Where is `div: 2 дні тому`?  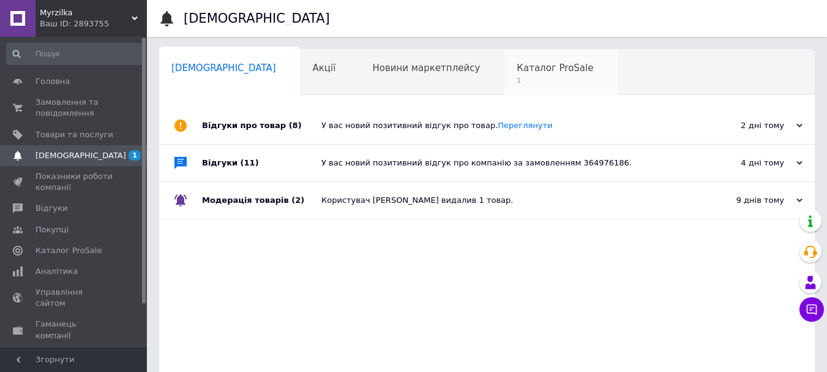 div: 2 дні тому is located at coordinates (741, 126).